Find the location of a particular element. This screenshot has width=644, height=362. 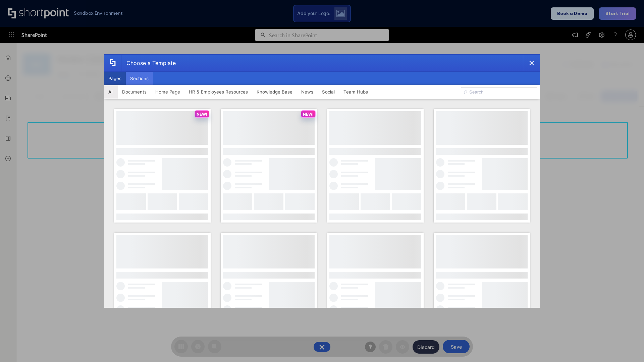

div: Chat Widget is located at coordinates (628, 346).